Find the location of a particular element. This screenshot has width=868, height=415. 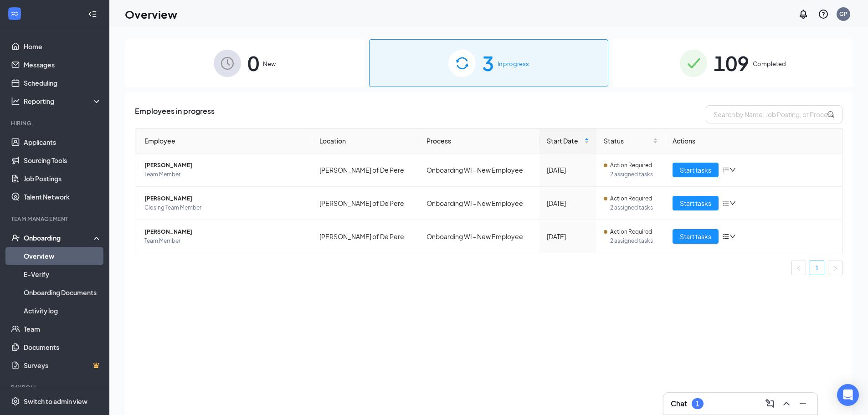

a: Activity log is located at coordinates (62, 311).